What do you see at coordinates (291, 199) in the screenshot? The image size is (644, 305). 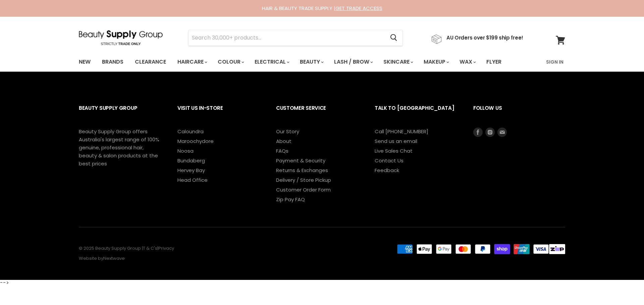 I see `a: Zip Pay FAQ` at bounding box center [291, 199].